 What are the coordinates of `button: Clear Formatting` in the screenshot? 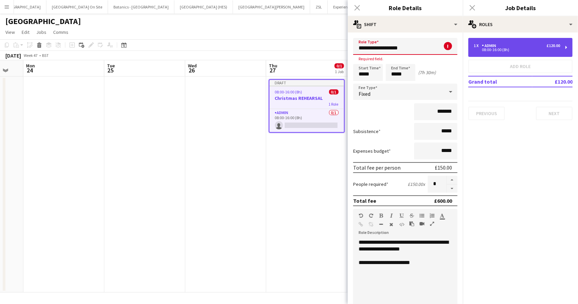 It's located at (391, 224).